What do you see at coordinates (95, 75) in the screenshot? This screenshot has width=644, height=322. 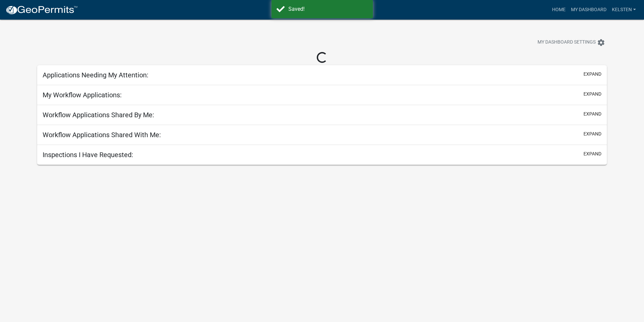 I see `h5: Applications Needing My Attention:` at bounding box center [95, 75].